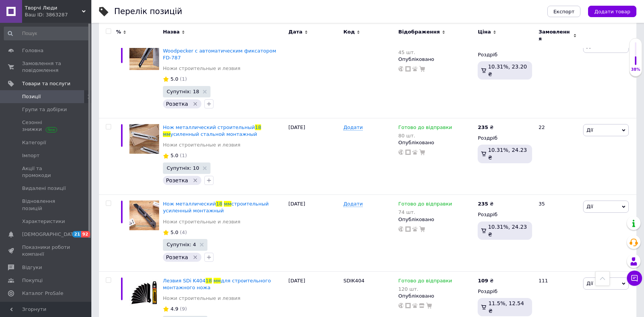 This screenshot has width=644, height=317. What do you see at coordinates (144, 139) in the screenshot?
I see `img: Нож металлический строительный 18 мм усиленный стальной монтажный` at bounding box center [144, 139].